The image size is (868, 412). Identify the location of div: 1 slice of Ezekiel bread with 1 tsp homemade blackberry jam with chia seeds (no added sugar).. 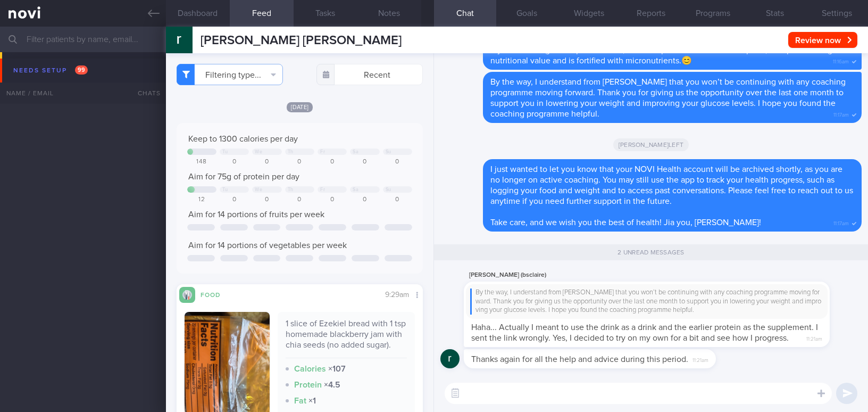
(346, 338).